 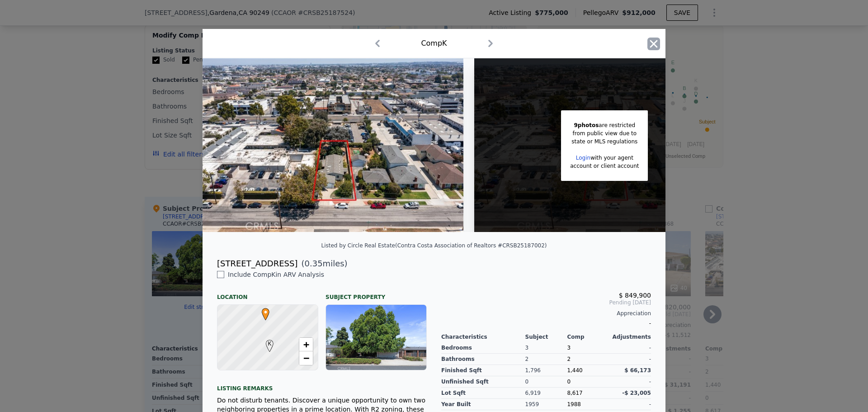 I want to click on div: 1988, so click(x=588, y=404).